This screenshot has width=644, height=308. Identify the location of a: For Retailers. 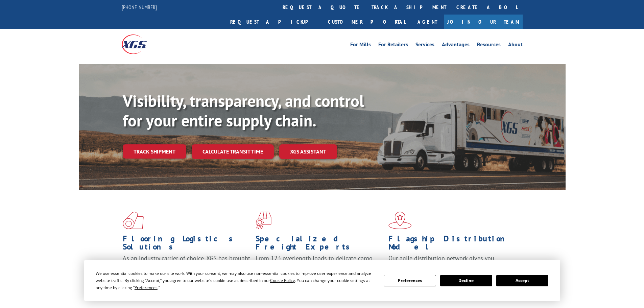
(393, 46).